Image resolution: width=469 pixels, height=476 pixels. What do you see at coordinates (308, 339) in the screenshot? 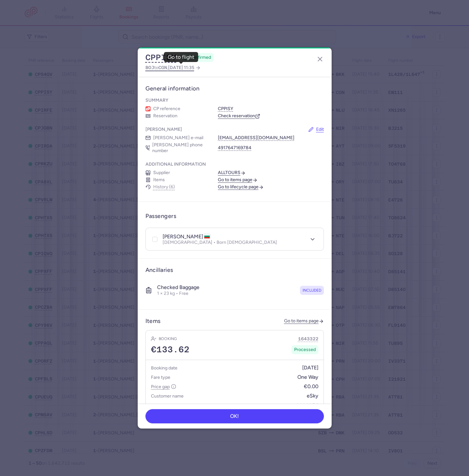
I see `button: 1643322` at bounding box center [308, 339].